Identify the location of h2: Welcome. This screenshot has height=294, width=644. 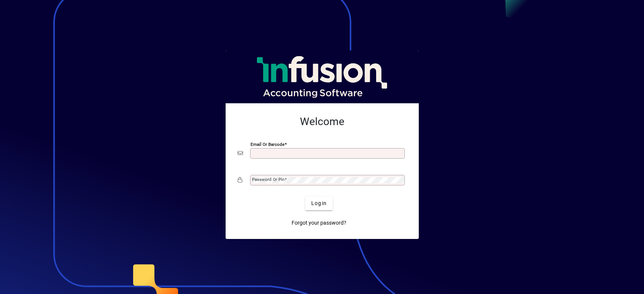
(322, 122).